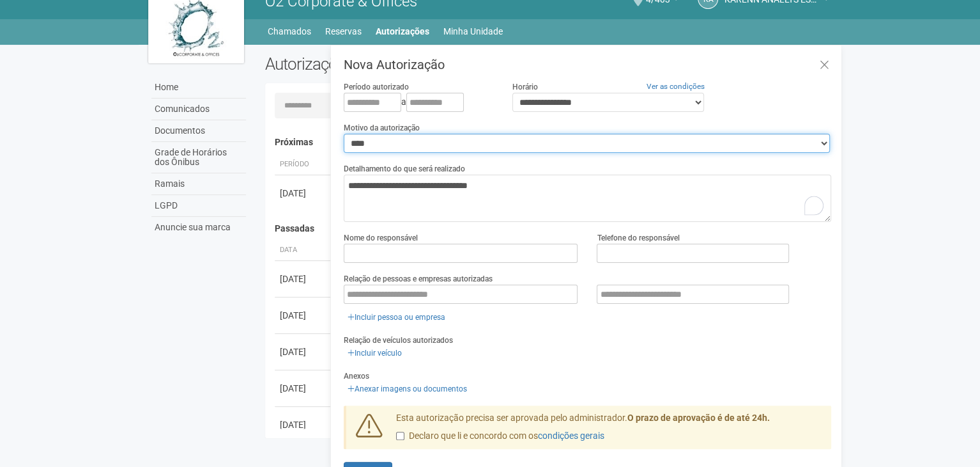  I want to click on a: Reservas, so click(343, 31).